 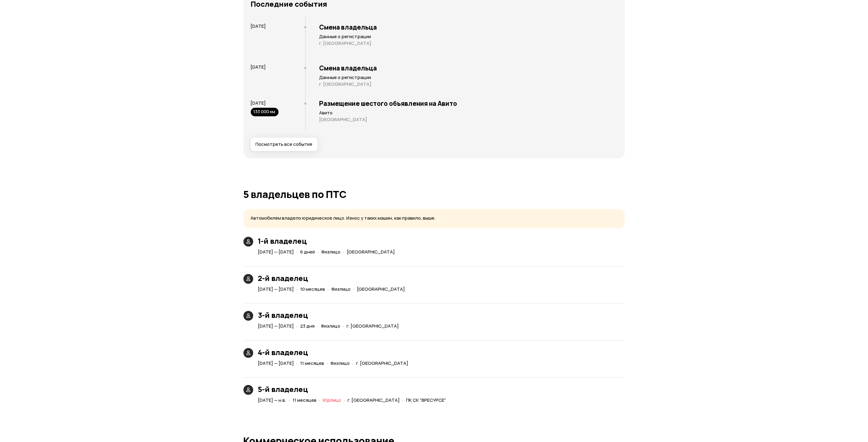 What do you see at coordinates (332, 400) in the screenshot?
I see `span: Юрлицо` at bounding box center [332, 400].